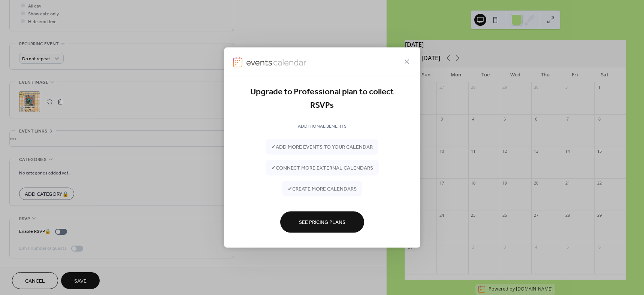 The image size is (644, 295). Describe the element at coordinates (322, 168) in the screenshot. I see `span: ✔ connect more external calendars` at that location.